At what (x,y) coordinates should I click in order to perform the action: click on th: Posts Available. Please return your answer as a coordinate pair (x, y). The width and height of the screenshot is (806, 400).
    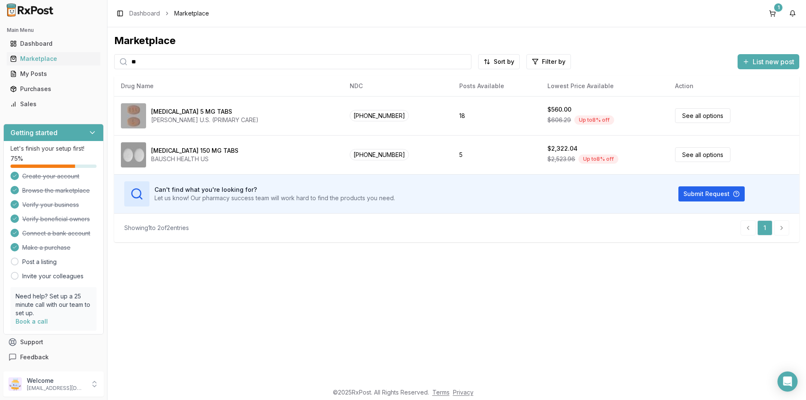
    Looking at the image, I should click on (497, 86).